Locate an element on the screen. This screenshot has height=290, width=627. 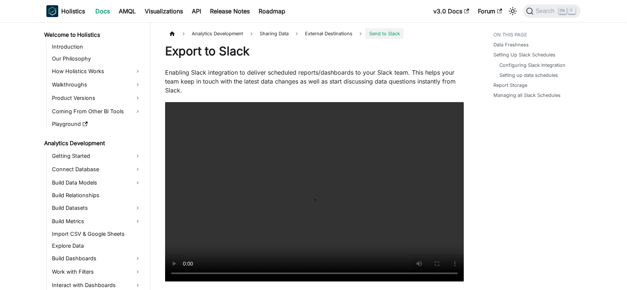
a: API is located at coordinates (196, 11).